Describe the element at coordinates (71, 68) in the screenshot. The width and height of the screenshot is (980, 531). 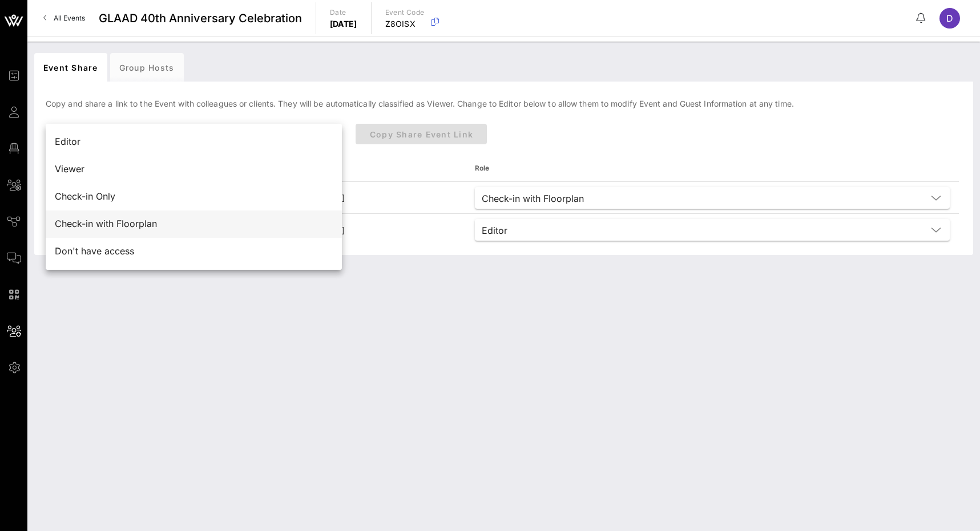
I see `div: Event Share` at that location.